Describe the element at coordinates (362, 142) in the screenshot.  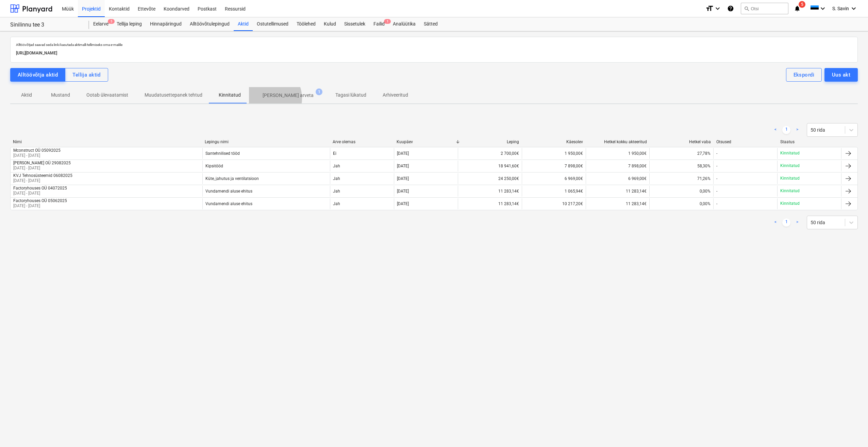
I see `div: Arve olemas` at that location.